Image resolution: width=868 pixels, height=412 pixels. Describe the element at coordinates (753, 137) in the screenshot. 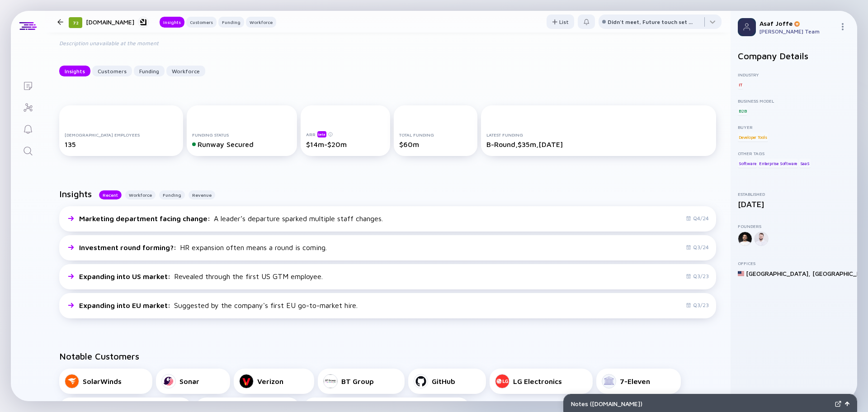

I see `div: Developer Tools` at that location.